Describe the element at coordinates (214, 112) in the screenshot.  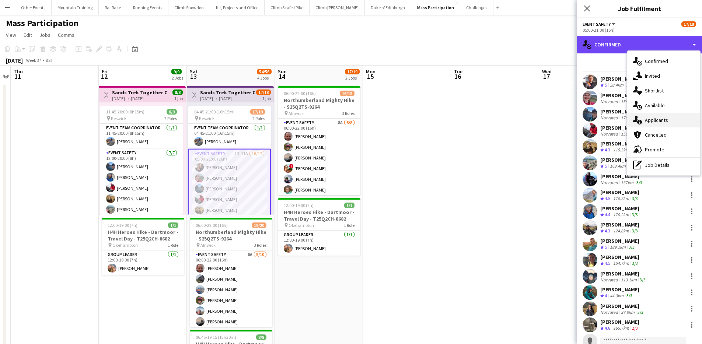
I see `span: 04:45-21:00 (16h15m)` at that location.